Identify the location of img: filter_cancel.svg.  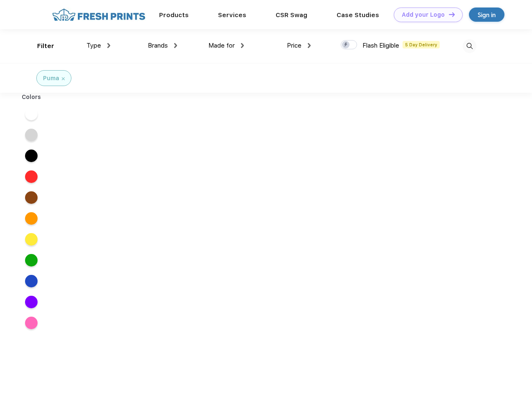
(63, 79).